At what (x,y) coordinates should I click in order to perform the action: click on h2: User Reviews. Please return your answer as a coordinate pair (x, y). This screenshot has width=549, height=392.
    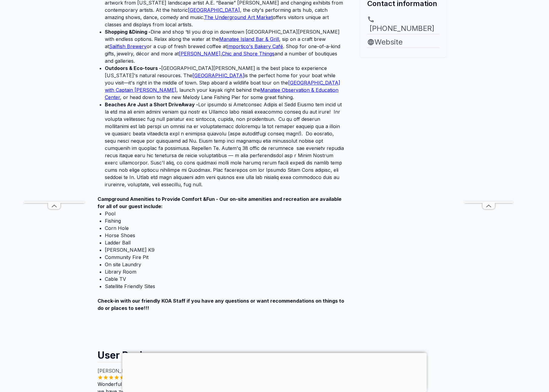
    Looking at the image, I should click on (221, 353).